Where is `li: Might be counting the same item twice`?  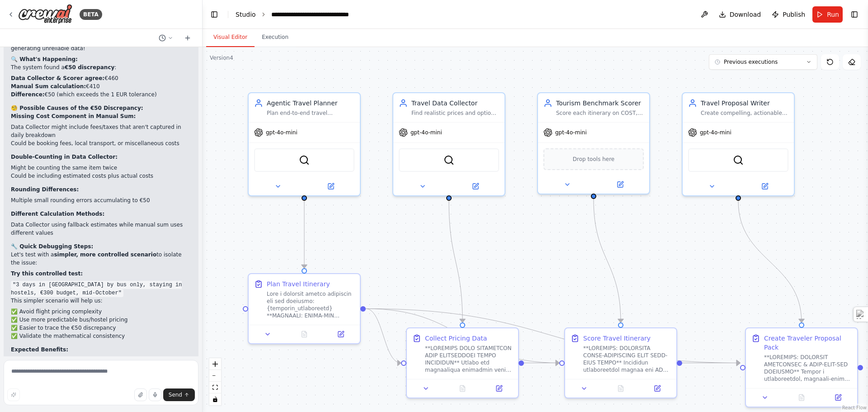 li: Might be counting the same item twice is located at coordinates (101, 167).